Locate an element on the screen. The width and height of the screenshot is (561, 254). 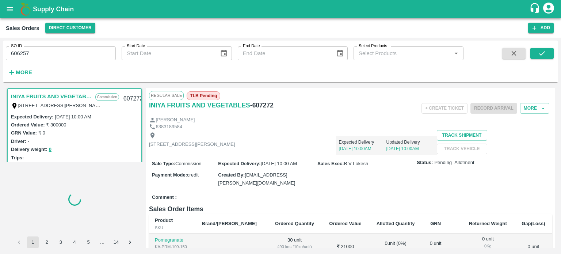
div: account of current user is located at coordinates (549, 9).